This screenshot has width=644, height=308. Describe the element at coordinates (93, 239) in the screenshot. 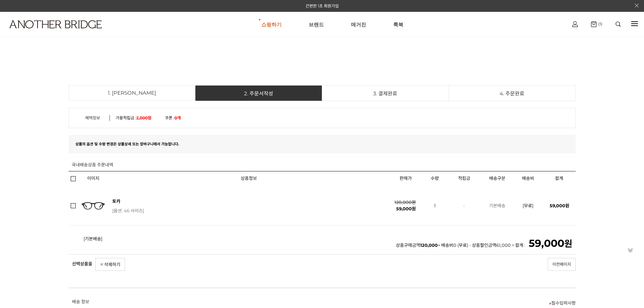

I see `span: [기본배송]` at that location.